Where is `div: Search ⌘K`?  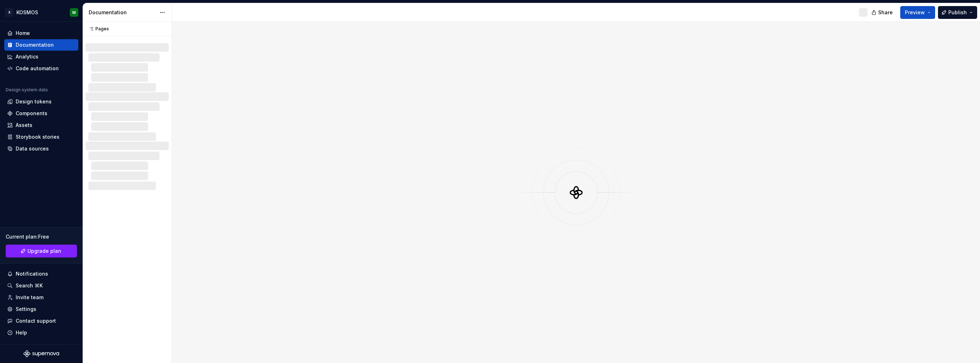
div: Search ⌘K is located at coordinates (29, 285).